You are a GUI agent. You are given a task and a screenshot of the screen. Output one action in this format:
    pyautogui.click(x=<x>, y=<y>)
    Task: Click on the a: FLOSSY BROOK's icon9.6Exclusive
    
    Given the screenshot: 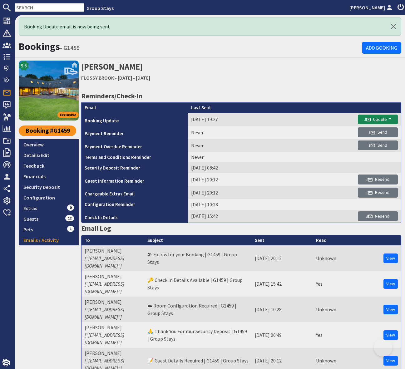 What is the action you would take?
    pyautogui.click(x=49, y=91)
    